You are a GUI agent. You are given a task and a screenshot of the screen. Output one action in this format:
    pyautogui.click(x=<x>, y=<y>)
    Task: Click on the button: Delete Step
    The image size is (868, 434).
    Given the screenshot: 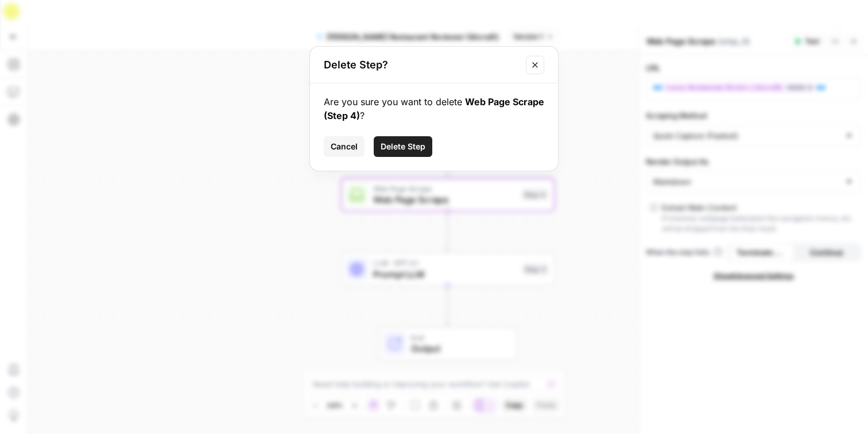 What is the action you would take?
    pyautogui.click(x=403, y=147)
    